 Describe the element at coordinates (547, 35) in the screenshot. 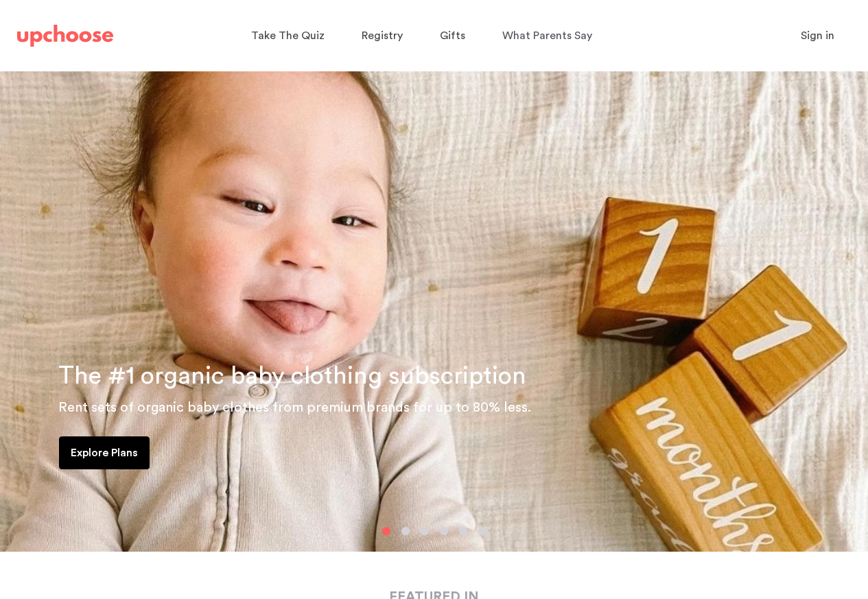

I see `span: What Parents Say` at that location.